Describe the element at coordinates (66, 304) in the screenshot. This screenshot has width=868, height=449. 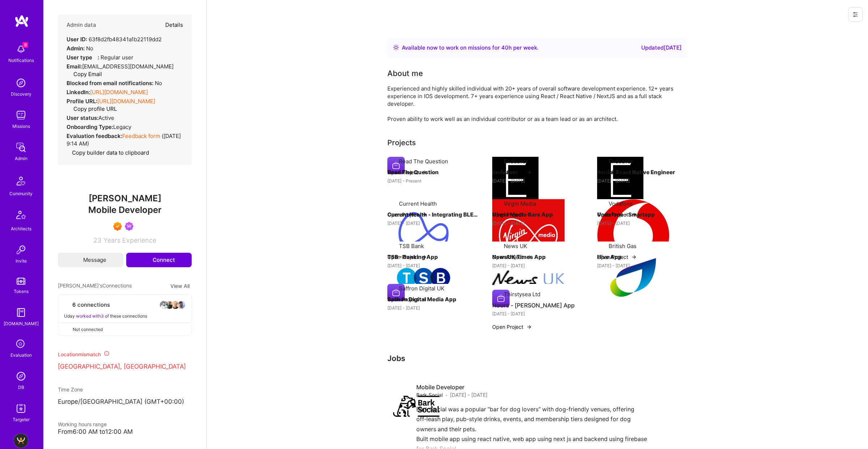
I see `i: icon Collaborator` at that location.